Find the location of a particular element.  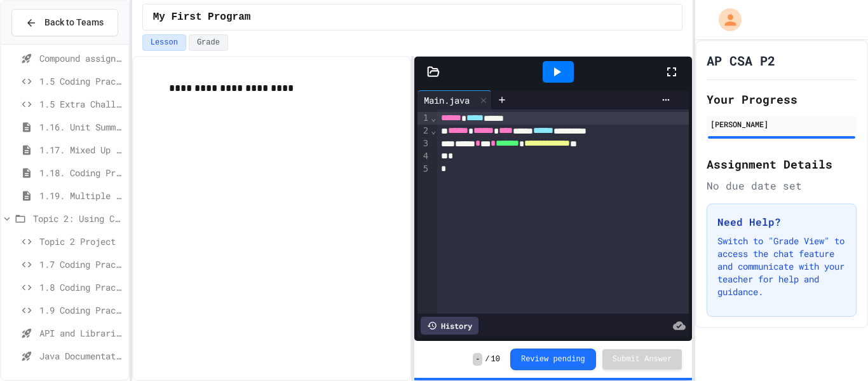

div: 3 is located at coordinates (424, 143).